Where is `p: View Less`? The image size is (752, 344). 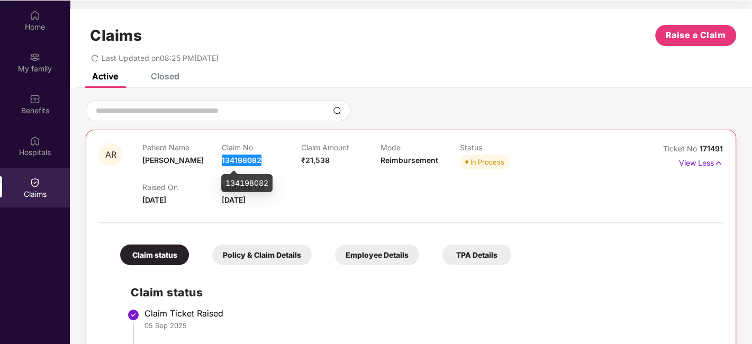
p: View Less is located at coordinates (700, 161).